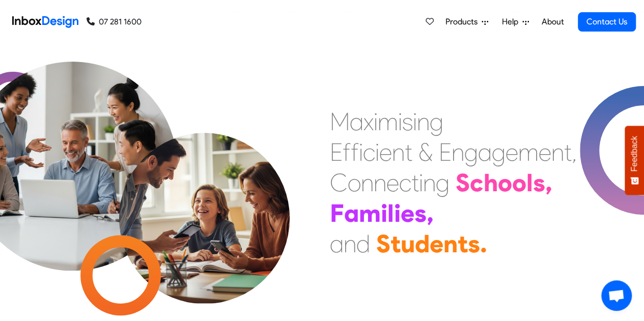 Image resolution: width=644 pixels, height=321 pixels. What do you see at coordinates (607, 22) in the screenshot?
I see `a: Contact Us` at bounding box center [607, 22].